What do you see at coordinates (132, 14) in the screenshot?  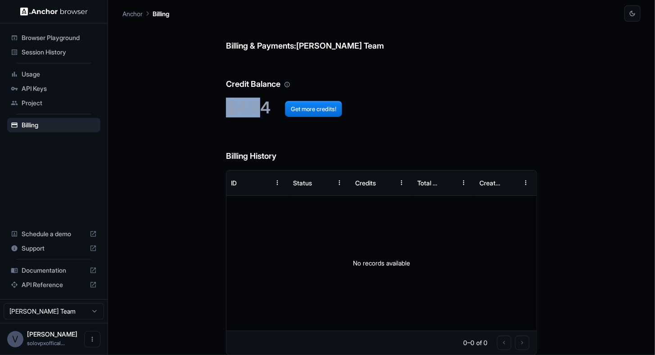 I see `p: Anchor` at bounding box center [132, 14].